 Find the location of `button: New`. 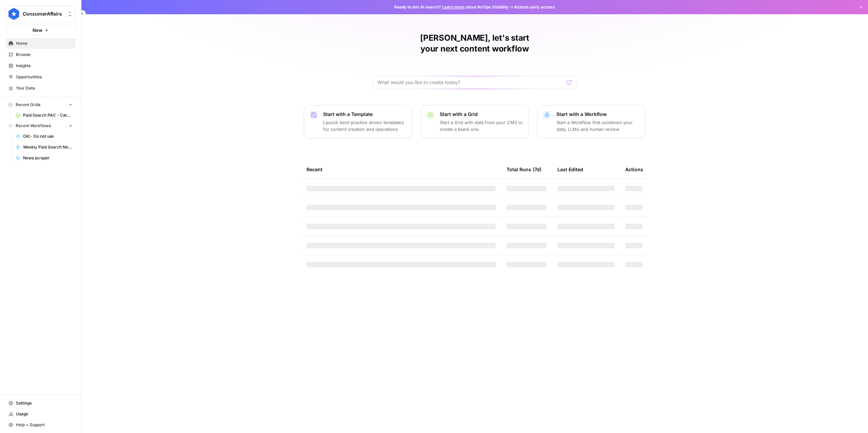

button: New is located at coordinates (40, 30).